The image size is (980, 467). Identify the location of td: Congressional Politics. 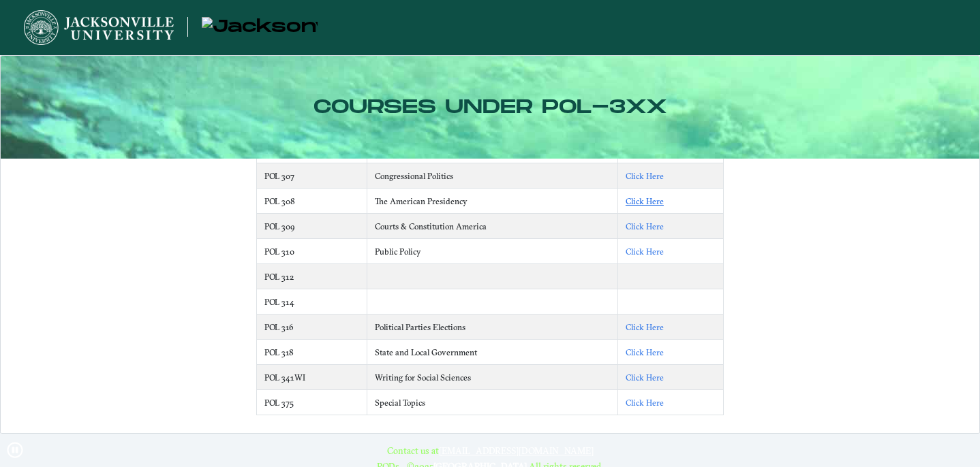
(492, 175).